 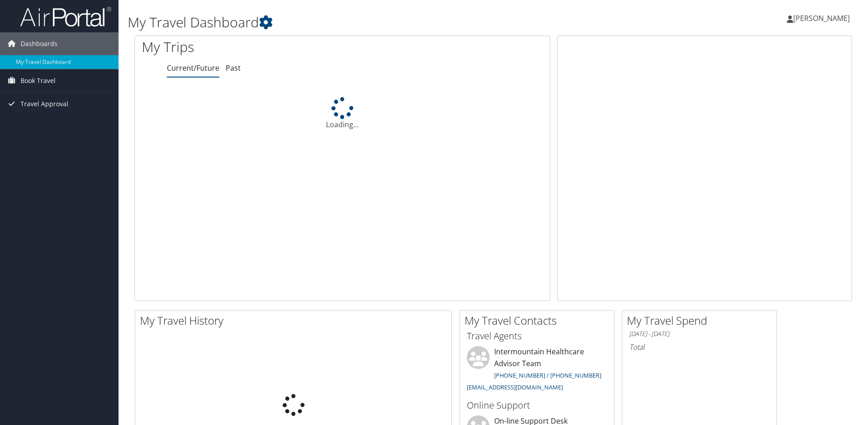 I want to click on h1: My Trips, so click(x=256, y=47).